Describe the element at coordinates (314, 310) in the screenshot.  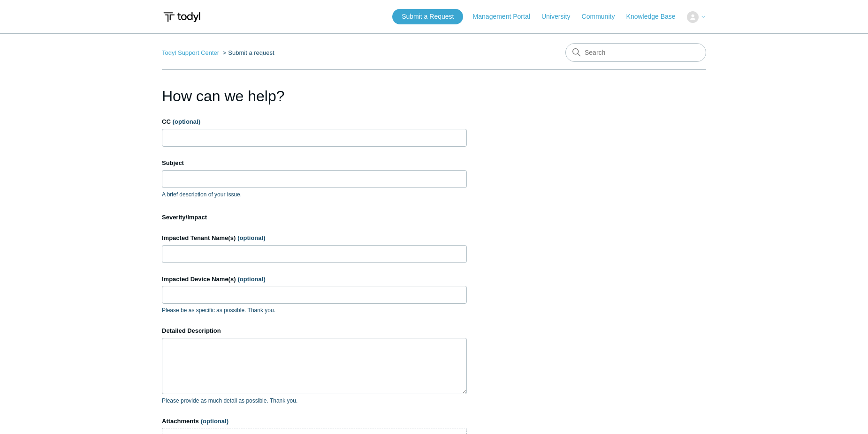
I see `p: Please be as specific as possible. Thank you.` at that location.